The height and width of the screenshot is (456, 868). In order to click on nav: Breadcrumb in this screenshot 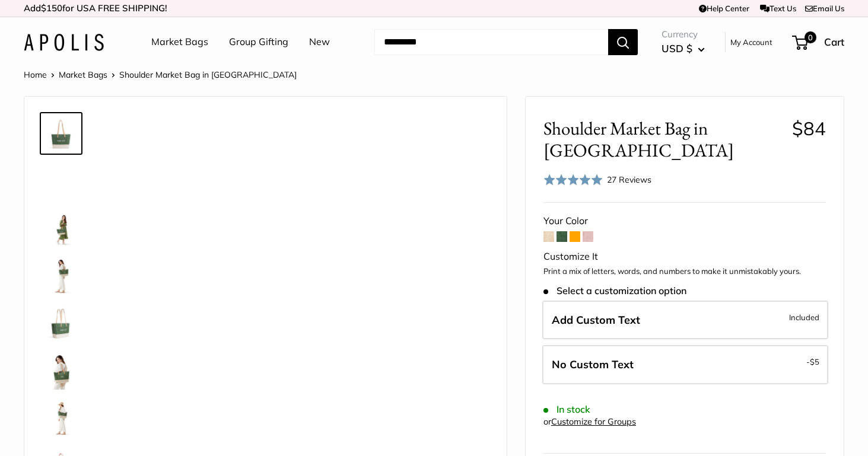, I will do `click(160, 75)`.